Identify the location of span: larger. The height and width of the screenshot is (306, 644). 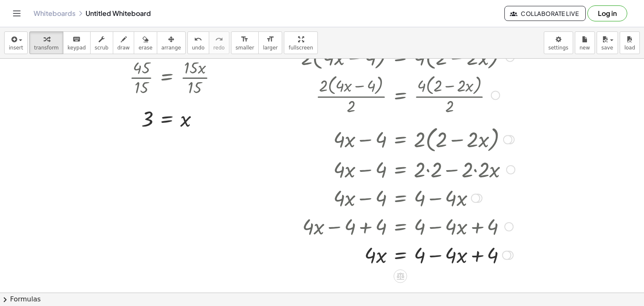
(270, 48).